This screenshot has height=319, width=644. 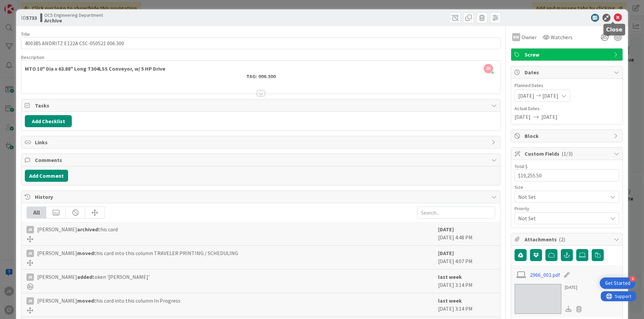 I want to click on div: Open Get Started checklist, remaining modules: 4, so click(x=618, y=284).